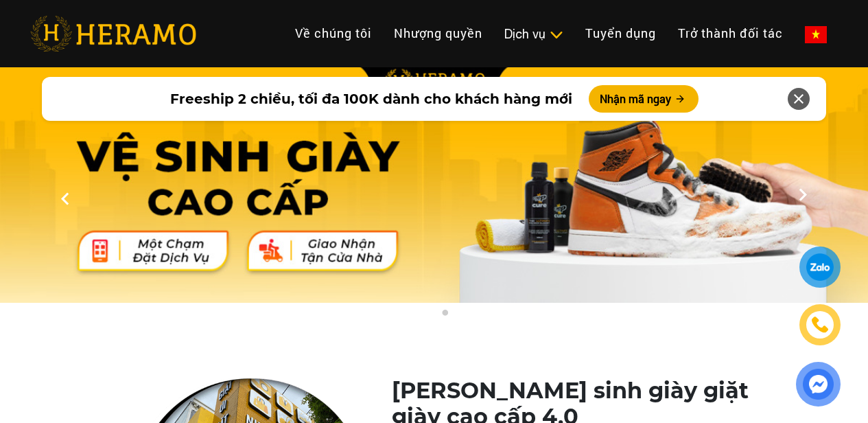  Describe the element at coordinates (620, 33) in the screenshot. I see `a: Tuyển dụng` at that location.